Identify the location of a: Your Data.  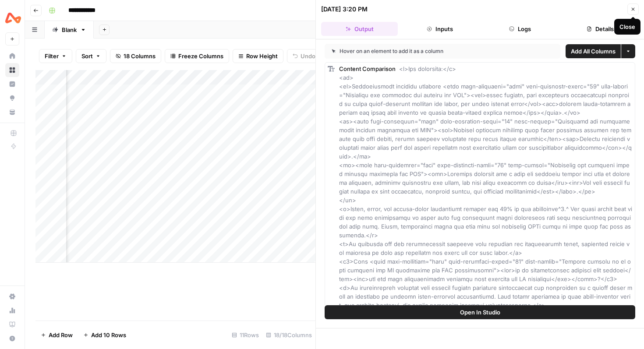
(12, 112).